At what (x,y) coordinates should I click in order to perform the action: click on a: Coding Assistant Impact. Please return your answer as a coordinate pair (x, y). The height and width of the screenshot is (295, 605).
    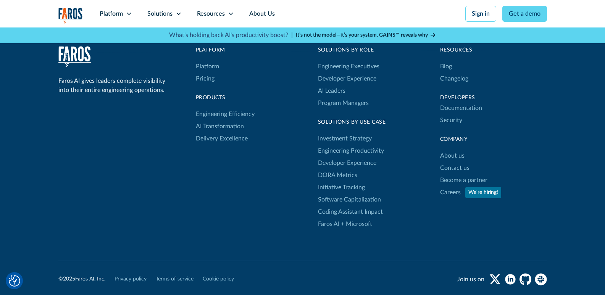
    Looking at the image, I should click on (350, 212).